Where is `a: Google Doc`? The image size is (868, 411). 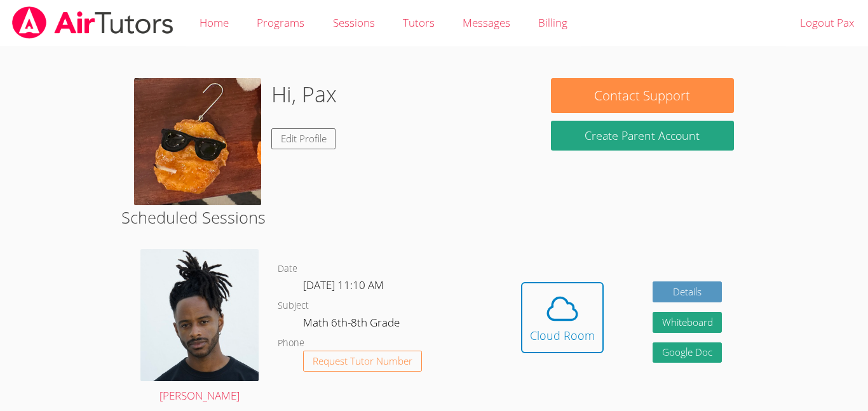 a: Google Doc is located at coordinates (687, 352).